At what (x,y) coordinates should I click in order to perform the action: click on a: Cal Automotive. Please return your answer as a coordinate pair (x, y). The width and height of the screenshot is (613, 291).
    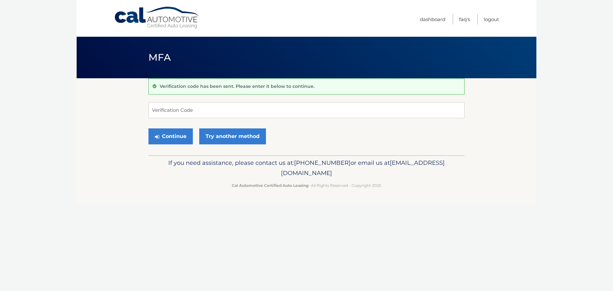
    Looking at the image, I should click on (157, 18).